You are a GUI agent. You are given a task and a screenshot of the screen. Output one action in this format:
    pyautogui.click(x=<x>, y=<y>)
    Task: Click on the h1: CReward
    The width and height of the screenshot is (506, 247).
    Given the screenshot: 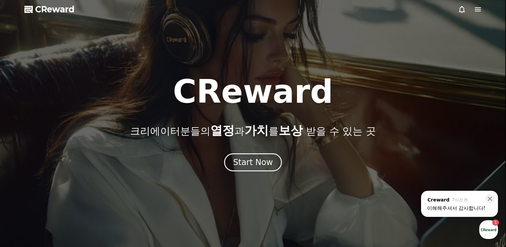 What is the action you would take?
    pyautogui.click(x=253, y=92)
    